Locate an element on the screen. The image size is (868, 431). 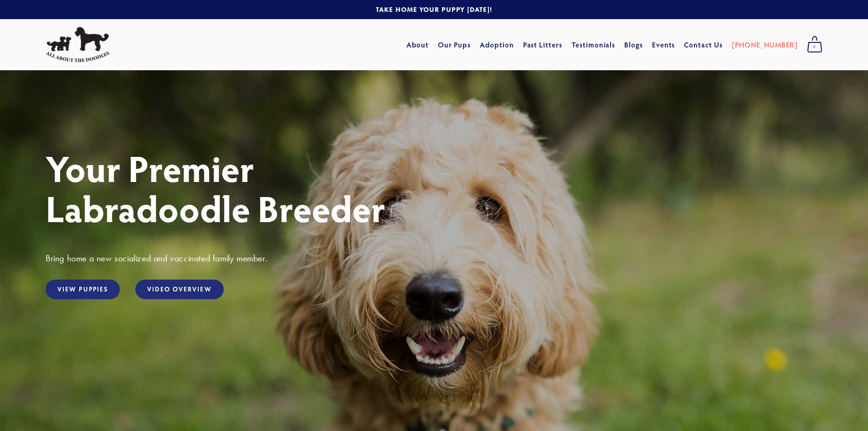
a: Past Litters is located at coordinates (543, 44).